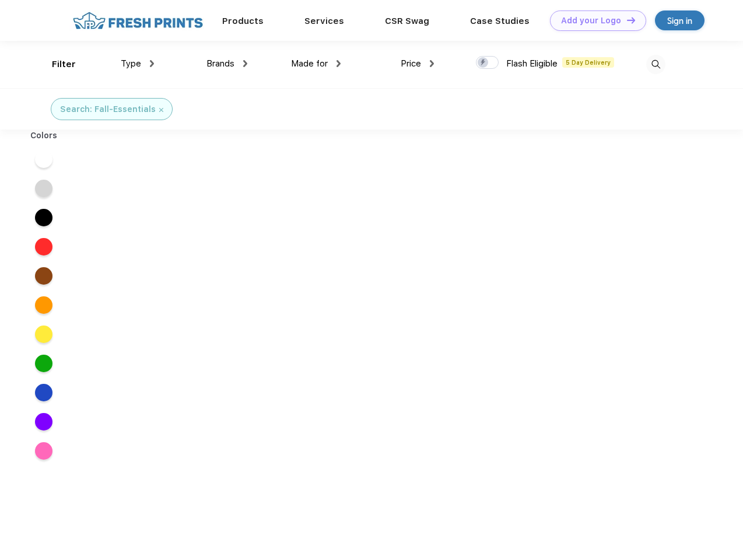  I want to click on div: Colors, so click(44, 135).